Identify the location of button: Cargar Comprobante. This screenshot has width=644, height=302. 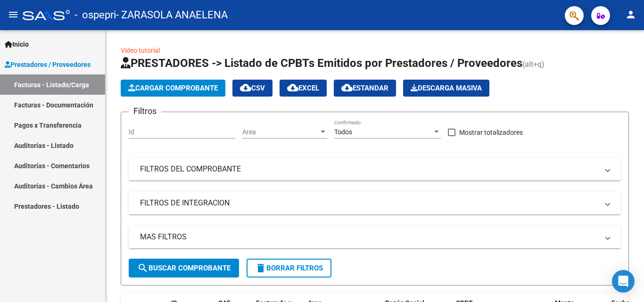
(173, 88).